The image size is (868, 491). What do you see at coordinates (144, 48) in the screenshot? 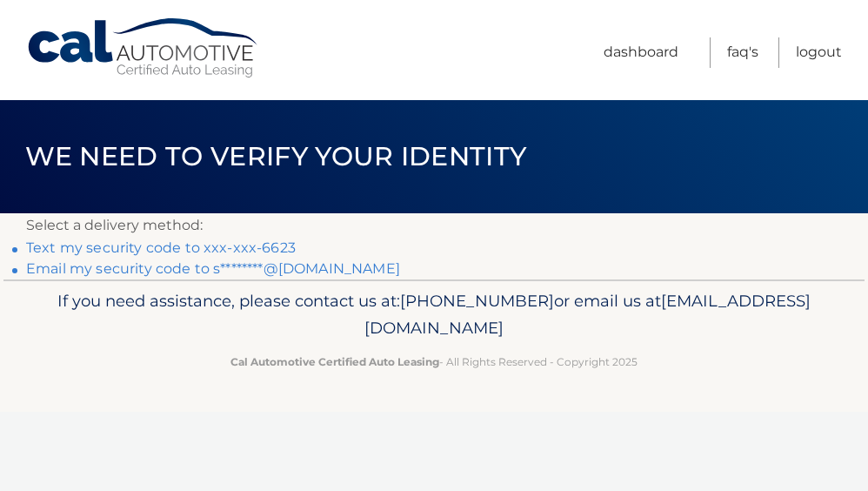
I see `a: Cal Automotive` at bounding box center [144, 48].